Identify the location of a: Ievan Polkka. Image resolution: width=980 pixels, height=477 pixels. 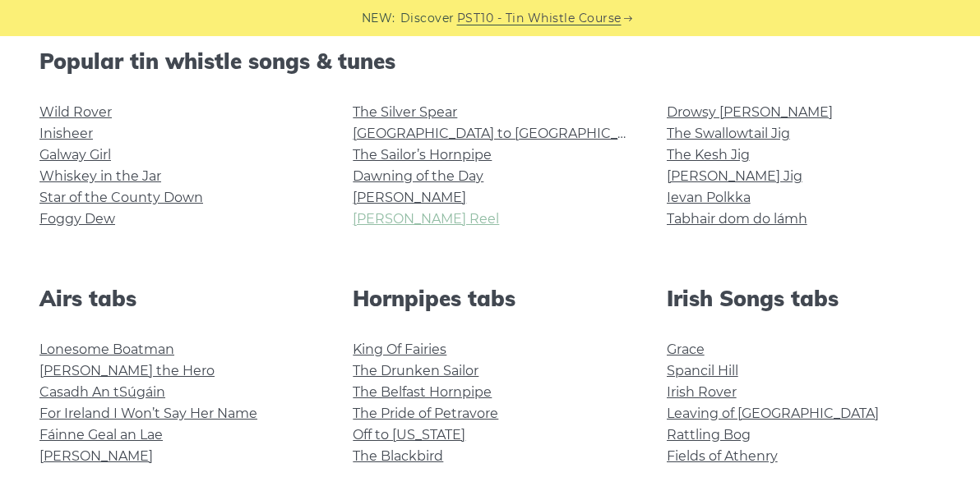
(709, 198).